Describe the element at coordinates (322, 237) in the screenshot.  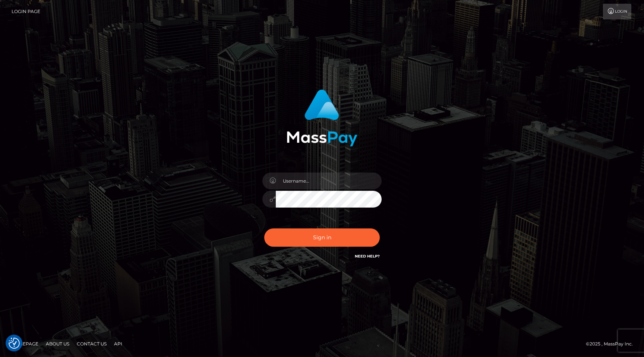
I see `button: Sign in` at that location.